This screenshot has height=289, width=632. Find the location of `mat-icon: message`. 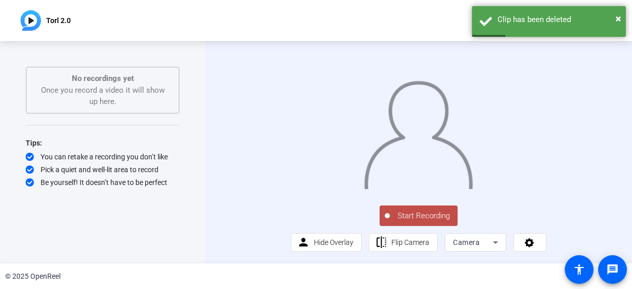

mat-icon: message is located at coordinates (613, 270).